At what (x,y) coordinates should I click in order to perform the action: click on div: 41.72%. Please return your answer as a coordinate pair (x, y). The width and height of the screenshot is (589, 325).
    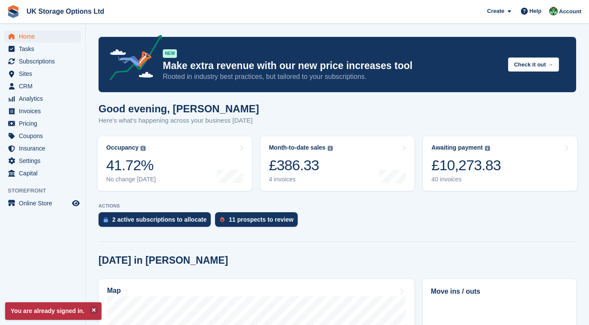
    Looking at the image, I should click on (131, 165).